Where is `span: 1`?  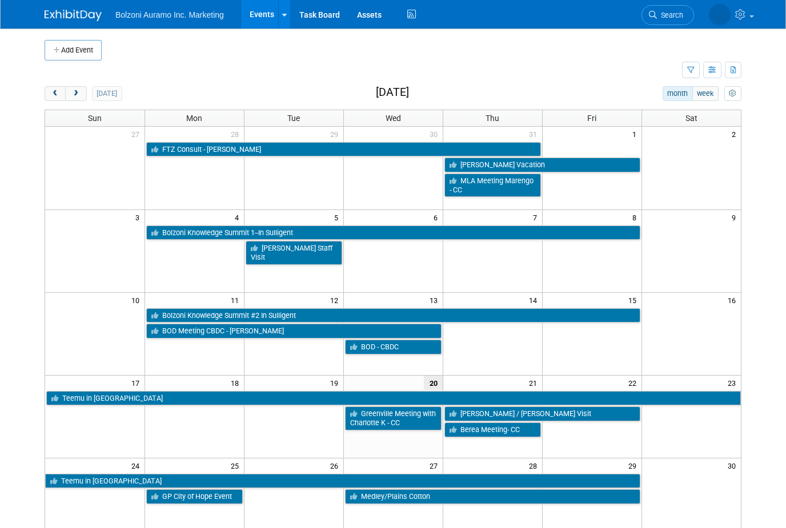
span: 1 is located at coordinates (636, 134).